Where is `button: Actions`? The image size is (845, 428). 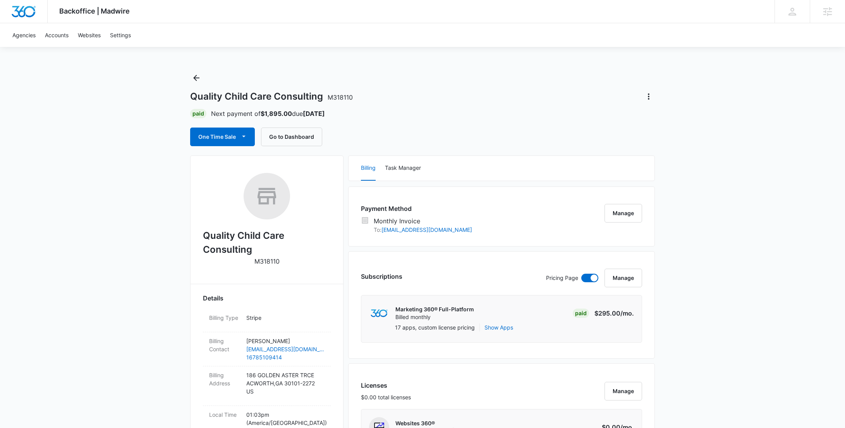
button: Actions is located at coordinates (649, 96).